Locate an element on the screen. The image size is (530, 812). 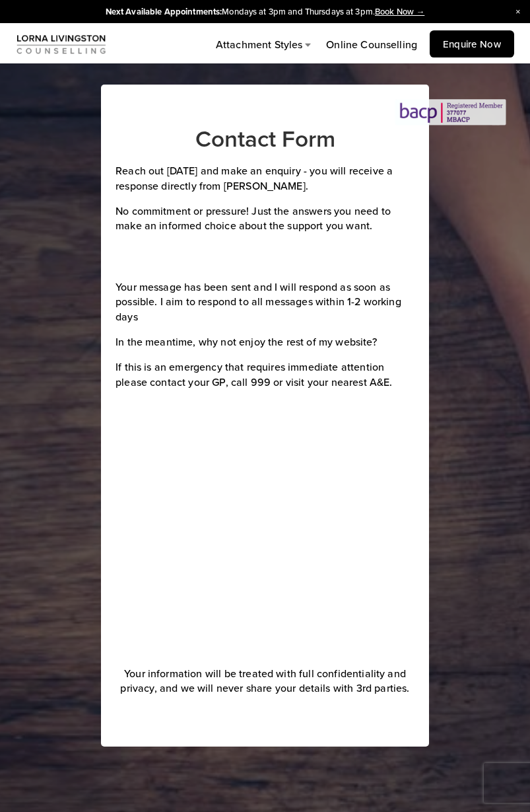
h1: Contact Form is located at coordinates (265, 138).